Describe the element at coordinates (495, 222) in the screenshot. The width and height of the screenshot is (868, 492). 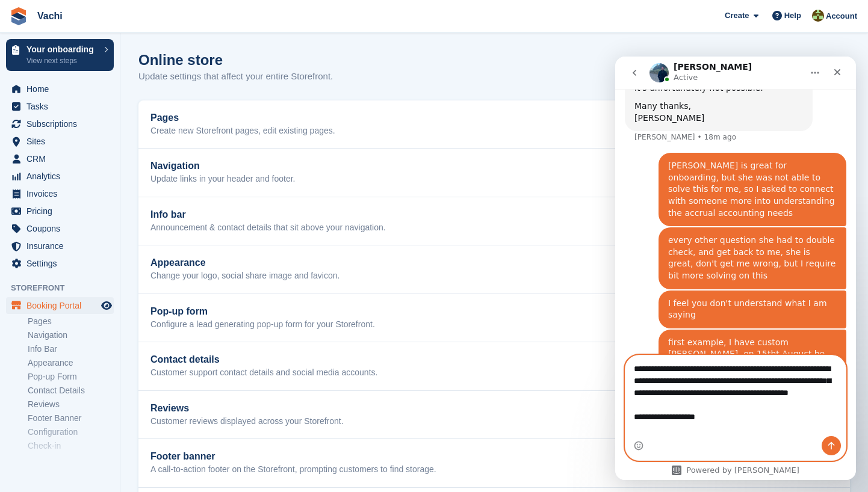
I see `a: Info bar Announcement & contact details that sit above your navigation. Edit` at that location.